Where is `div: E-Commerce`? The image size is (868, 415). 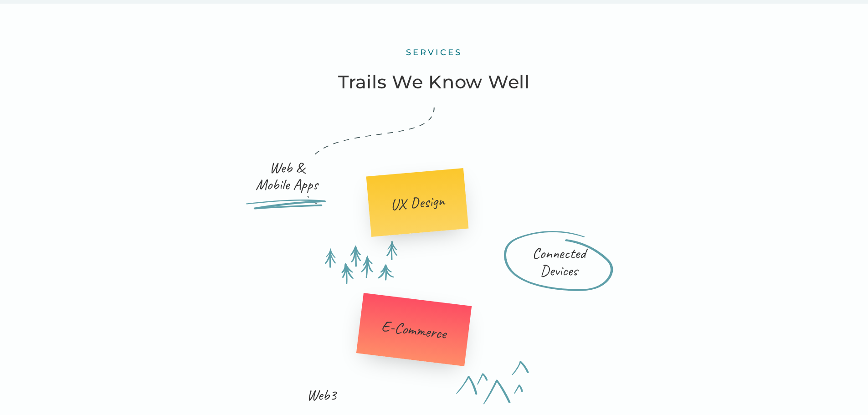
div: E-Commerce is located at coordinates (414, 329).